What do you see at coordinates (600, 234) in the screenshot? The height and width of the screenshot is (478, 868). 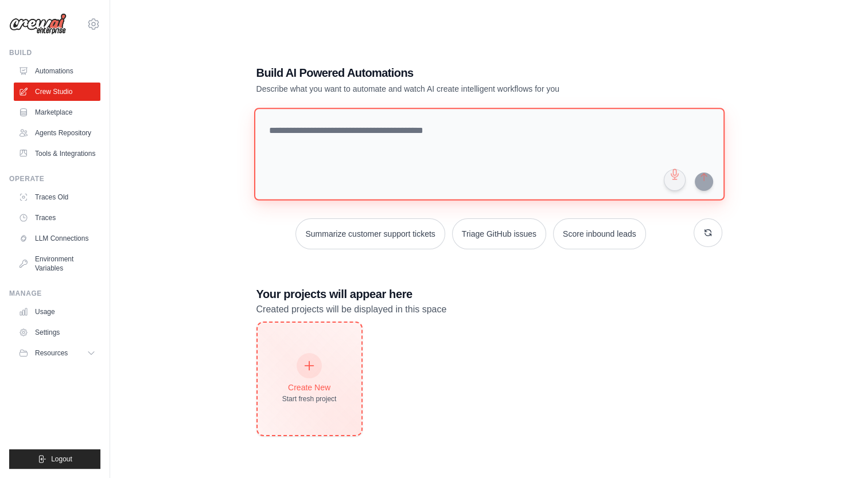 I see `button: Score inbound leads` at bounding box center [600, 234].